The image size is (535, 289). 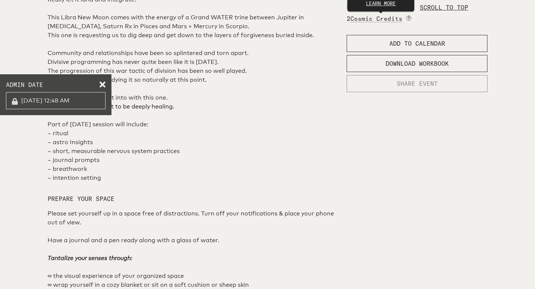 What do you see at coordinates (417, 19) in the screenshot?
I see `p: 2` at bounding box center [417, 19].